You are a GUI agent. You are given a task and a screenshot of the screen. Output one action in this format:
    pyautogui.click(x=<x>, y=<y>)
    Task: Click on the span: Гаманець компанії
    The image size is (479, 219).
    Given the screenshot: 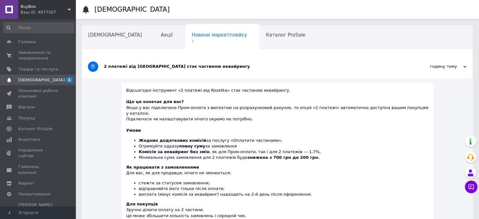 What is the action you would take?
    pyautogui.click(x=38, y=169)
    